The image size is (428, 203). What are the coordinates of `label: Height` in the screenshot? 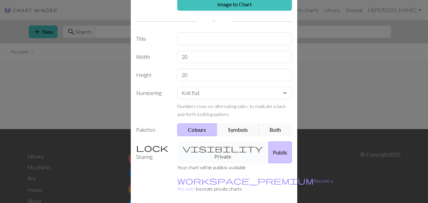 It's located at (152, 75).